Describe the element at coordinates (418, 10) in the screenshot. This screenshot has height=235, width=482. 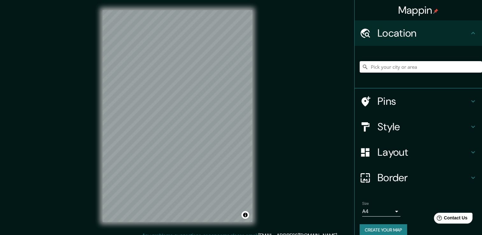
I see `h4: Mappin` at that location.